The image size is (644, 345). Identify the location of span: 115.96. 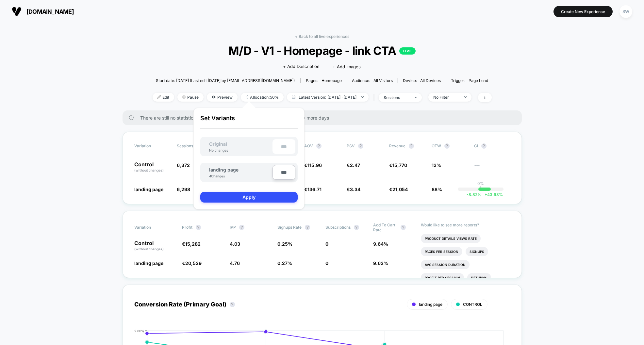
(315, 165).